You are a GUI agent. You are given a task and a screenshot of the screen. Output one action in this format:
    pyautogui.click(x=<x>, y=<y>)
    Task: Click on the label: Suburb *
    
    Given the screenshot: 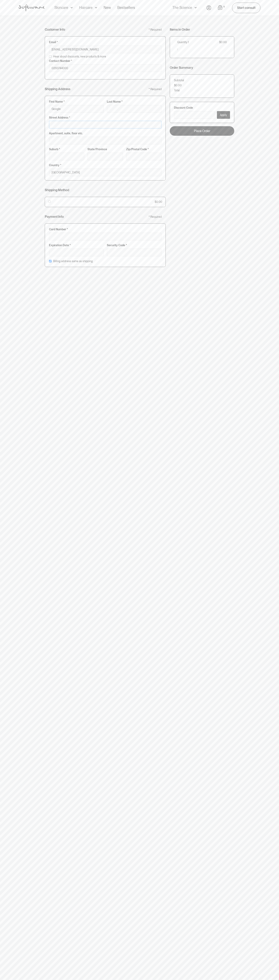 What is the action you would take?
    pyautogui.click(x=67, y=150)
    